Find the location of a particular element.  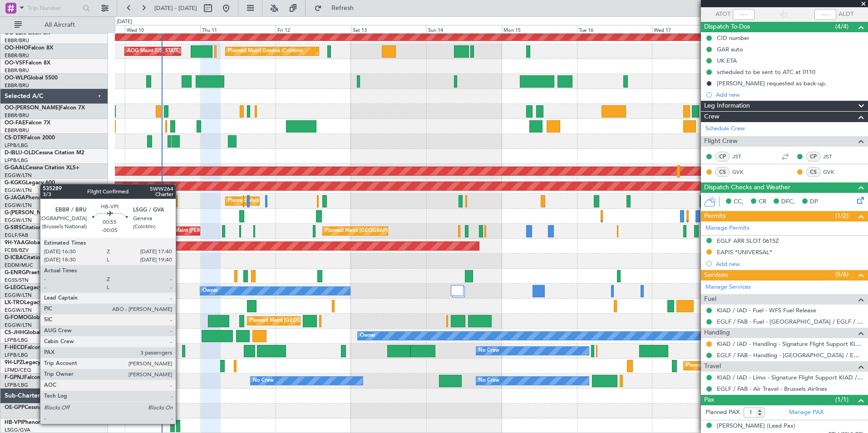

span: Permits is located at coordinates (715, 216).